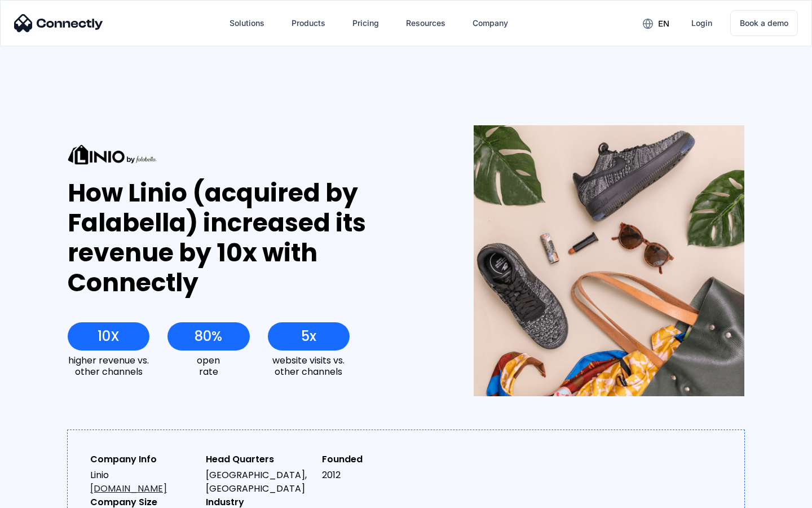 The image size is (812, 508). What do you see at coordinates (247, 23) in the screenshot?
I see `div: Solutions` at bounding box center [247, 23].